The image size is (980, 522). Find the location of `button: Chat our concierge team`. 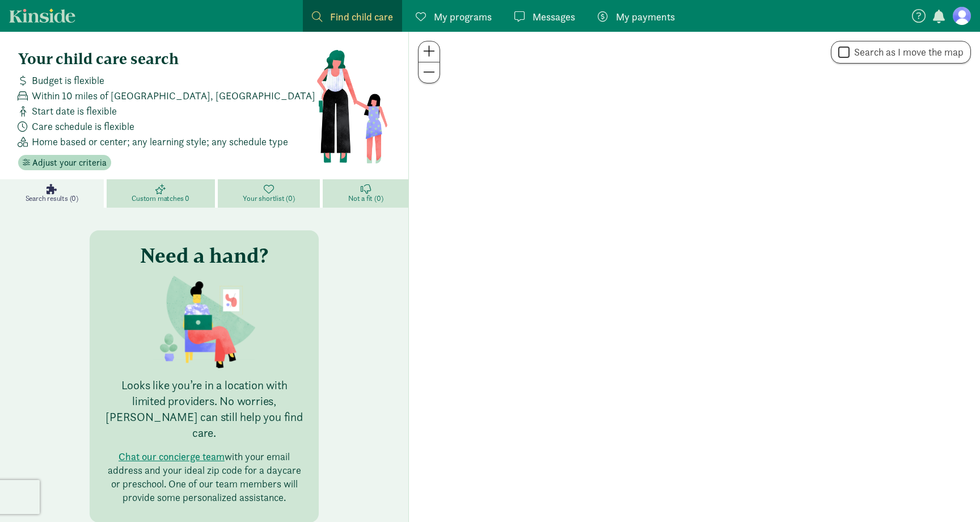

button: Chat our concierge team is located at coordinates (171, 457).